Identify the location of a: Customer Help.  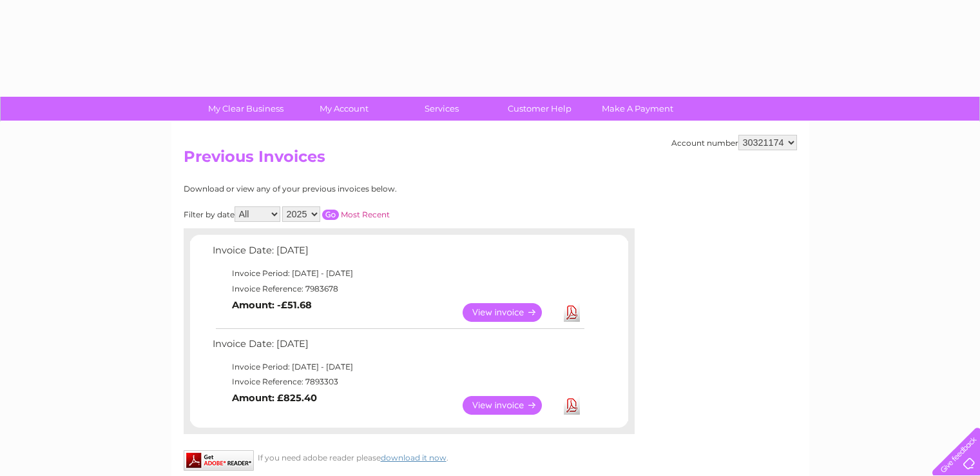
(539, 108).